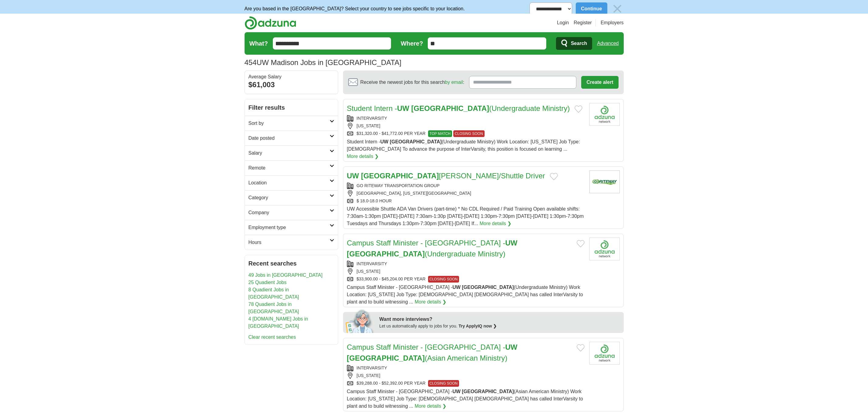 The width and height of the screenshot is (868, 415). Describe the element at coordinates (574, 43) in the screenshot. I see `button: Search` at that location.